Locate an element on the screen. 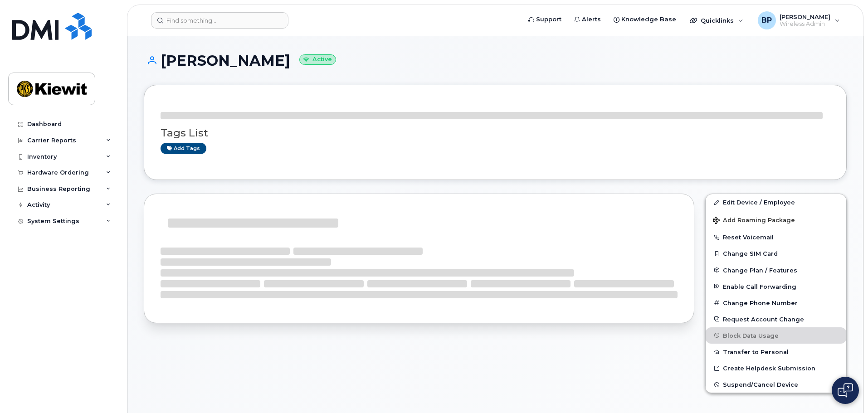 Image resolution: width=868 pixels, height=413 pixels. button: Change Phone Number is located at coordinates (775, 303).